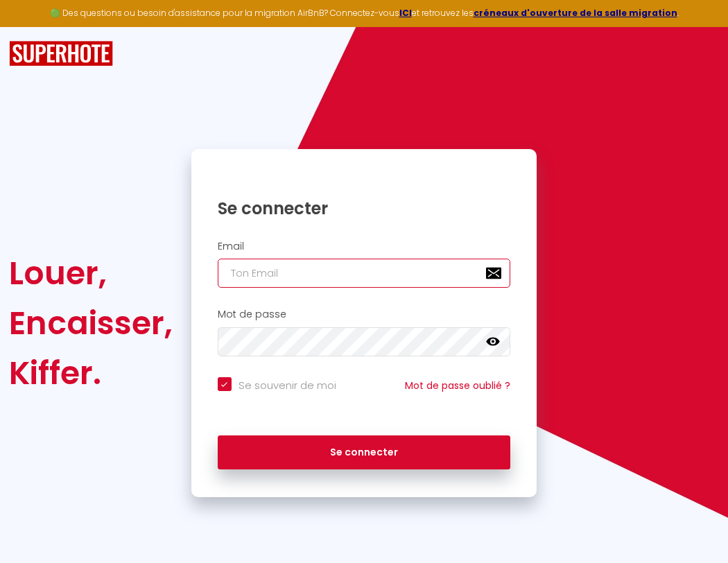 This screenshot has width=728, height=563. Describe the element at coordinates (457, 385) in the screenshot. I see `a: Mot de passe oublié ?` at that location.